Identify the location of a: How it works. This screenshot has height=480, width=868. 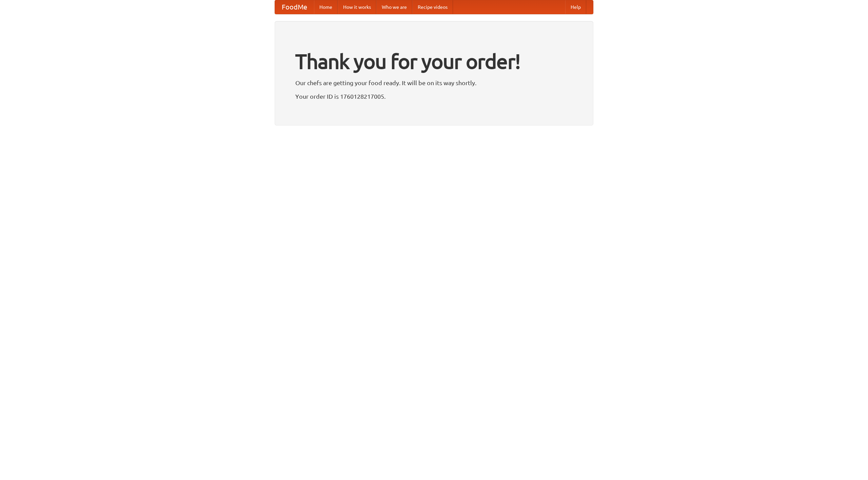
(357, 7).